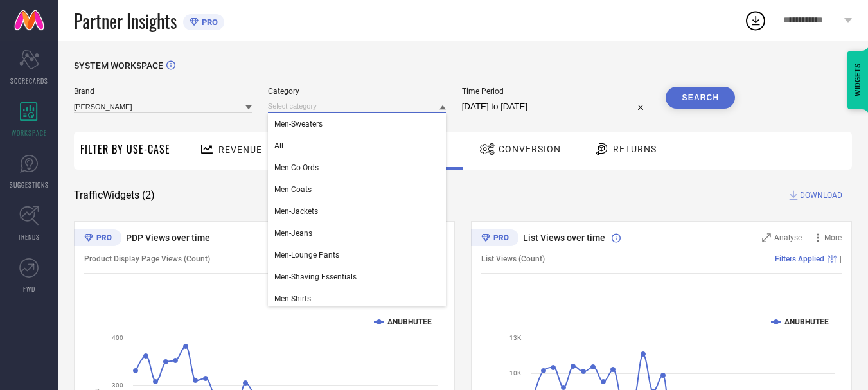 Image resolution: width=868 pixels, height=390 pixels. Describe the element at coordinates (118, 337) in the screenshot. I see `text: 400` at that location.